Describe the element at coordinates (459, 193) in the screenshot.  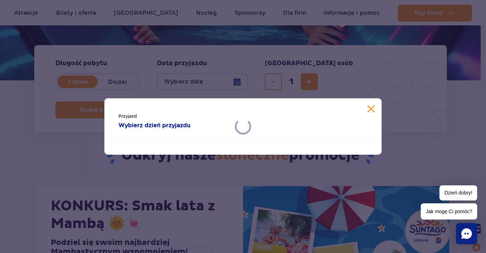
I see `span: Dzień dobry!` at that location.